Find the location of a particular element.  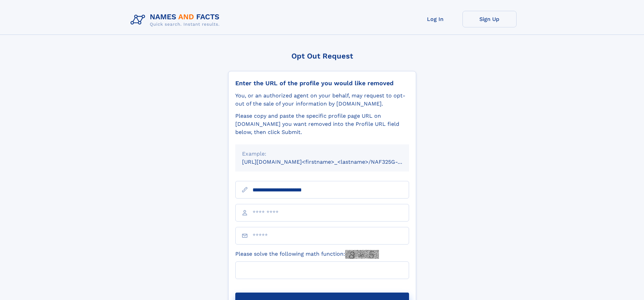

a: Log In is located at coordinates (436, 19).